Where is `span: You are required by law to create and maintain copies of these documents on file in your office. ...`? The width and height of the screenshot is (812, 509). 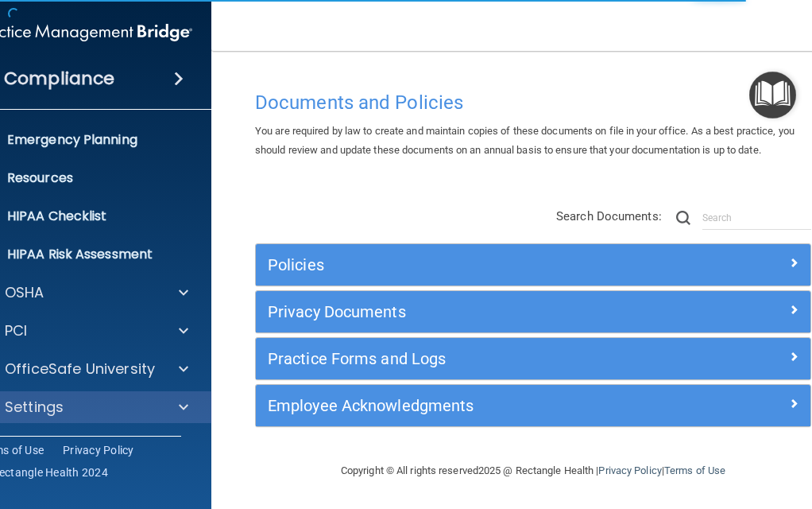 span: You are required by law to create and maintain copies of these documents on file in your office. ... is located at coordinates (524, 140).